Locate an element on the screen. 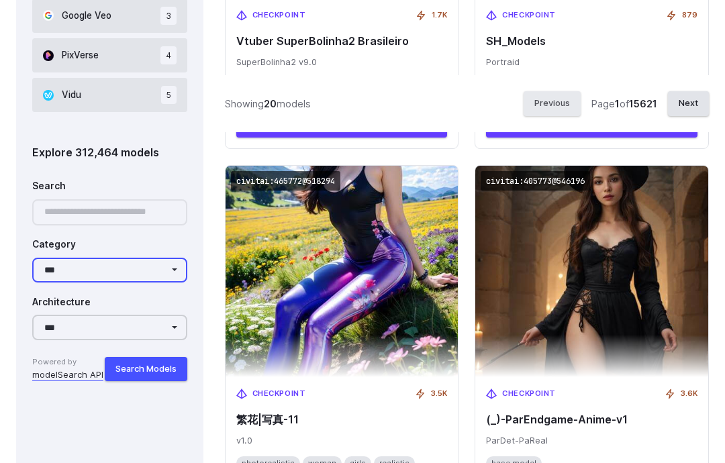 The height and width of the screenshot is (463, 725). div: Page of is located at coordinates (624, 103).